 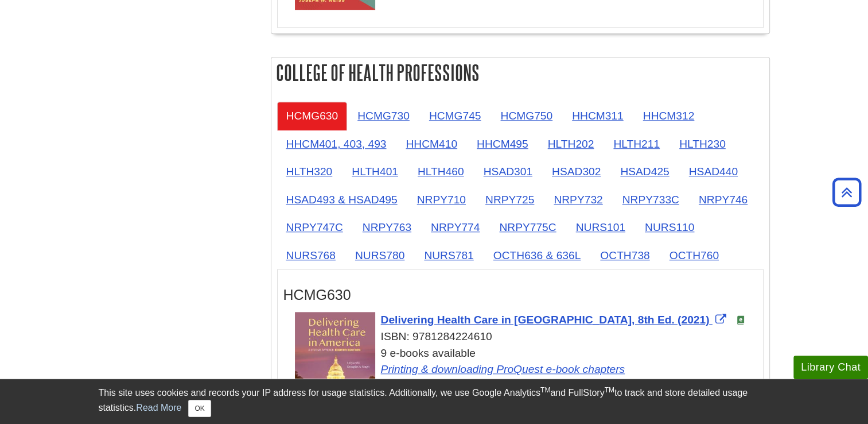 I want to click on a: HLTH202, so click(x=571, y=144).